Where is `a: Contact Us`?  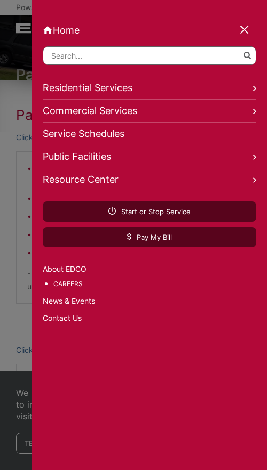
a: Contact Us is located at coordinates (149, 318).